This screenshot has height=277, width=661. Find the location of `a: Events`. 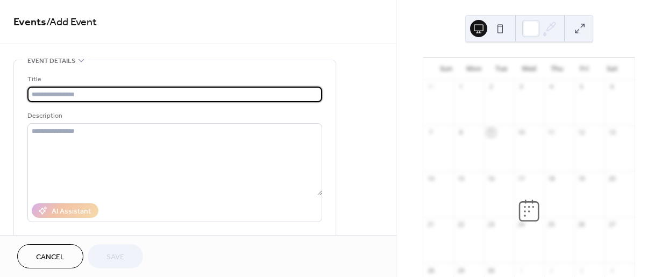

a: Events is located at coordinates (30, 22).